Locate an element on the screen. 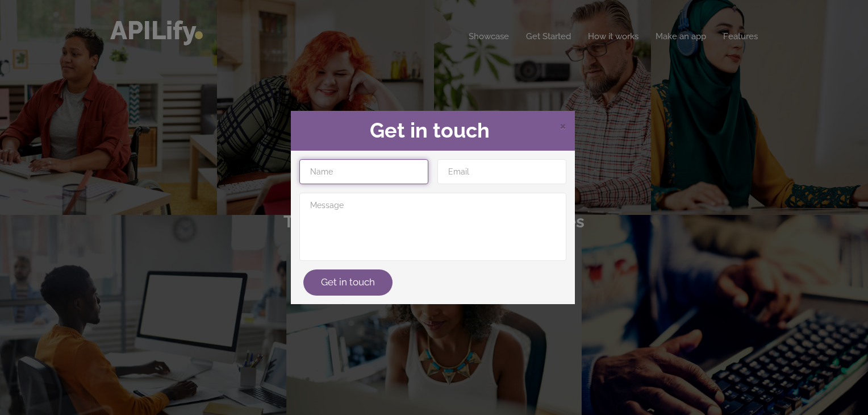 This screenshot has height=415, width=868. button: Get in touch is located at coordinates (348, 283).